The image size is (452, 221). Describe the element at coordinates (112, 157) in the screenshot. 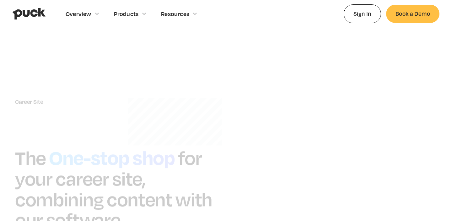

I see `h1: One-stop shop` at that location.